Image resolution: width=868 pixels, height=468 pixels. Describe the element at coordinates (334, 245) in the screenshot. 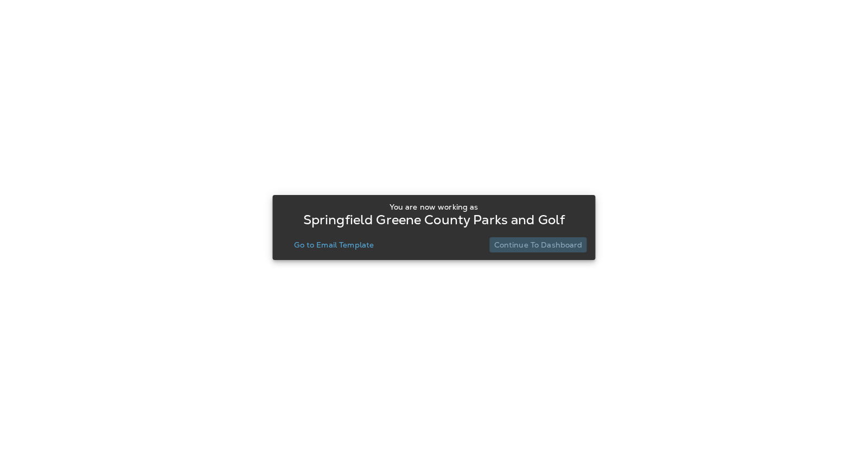

I see `p: Go to Email Template` at that location.